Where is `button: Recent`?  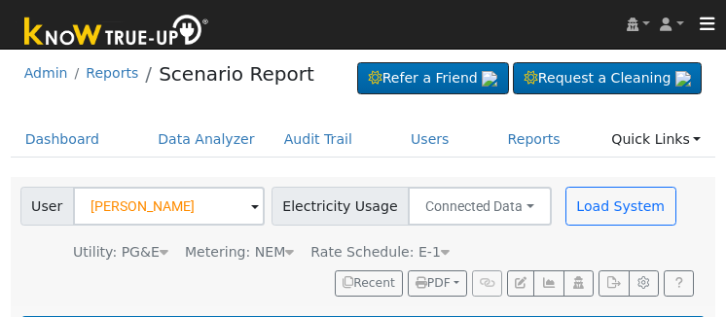
button: Recent is located at coordinates (369, 284).